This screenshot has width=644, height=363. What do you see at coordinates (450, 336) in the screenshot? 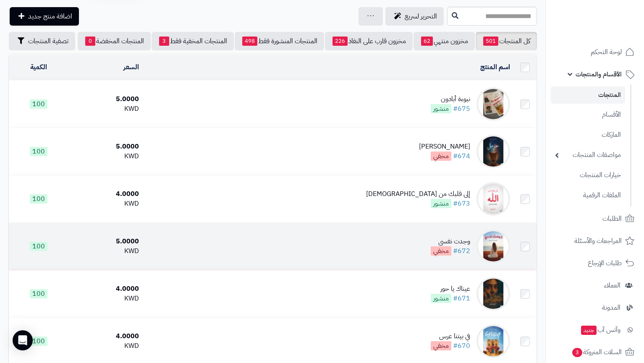
I see `div: في بيتنا عرس` at bounding box center [450, 336].